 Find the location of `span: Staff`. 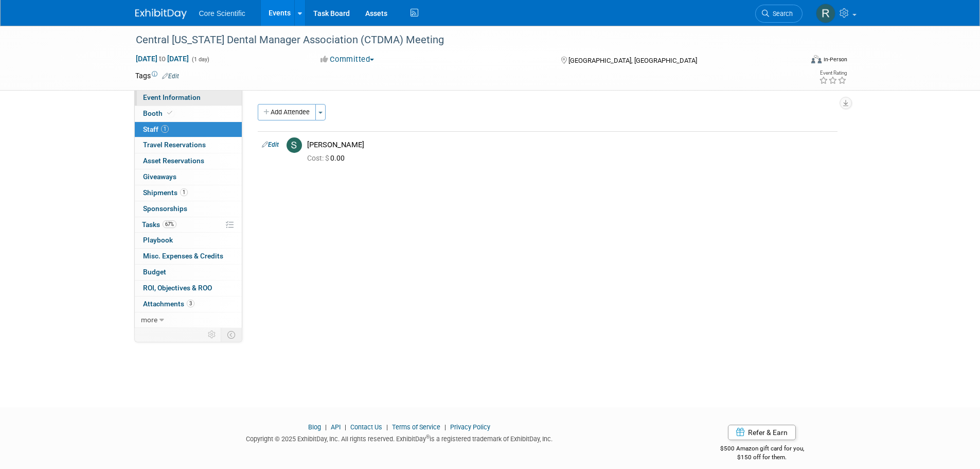

span: Staff is located at coordinates (156, 129).